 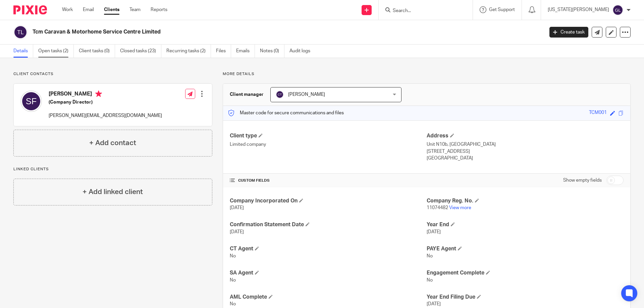 What do you see at coordinates (140, 51) in the screenshot?
I see `a: Closed tasks (23)` at bounding box center [140, 51].